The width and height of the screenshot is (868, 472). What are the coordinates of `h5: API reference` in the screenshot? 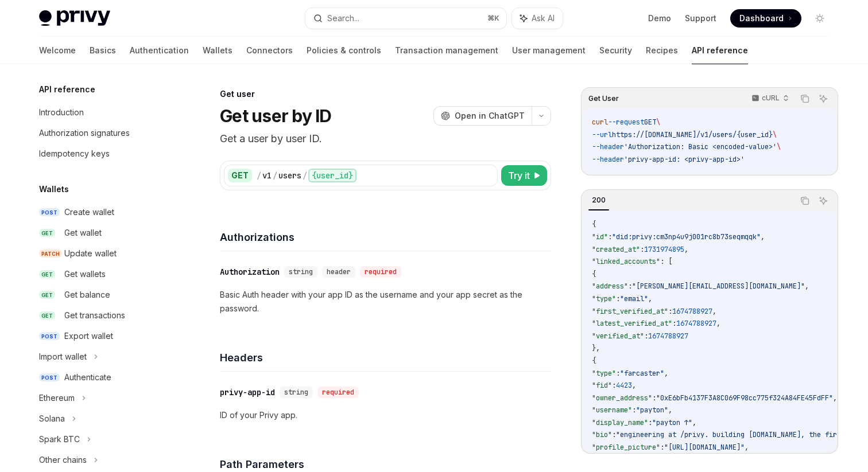 It's located at (67, 90).